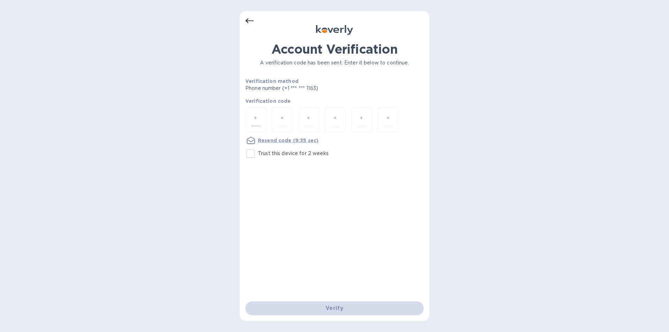 The width and height of the screenshot is (669, 332). What do you see at coordinates (335, 101) in the screenshot?
I see `p: Verification code` at bounding box center [335, 101].